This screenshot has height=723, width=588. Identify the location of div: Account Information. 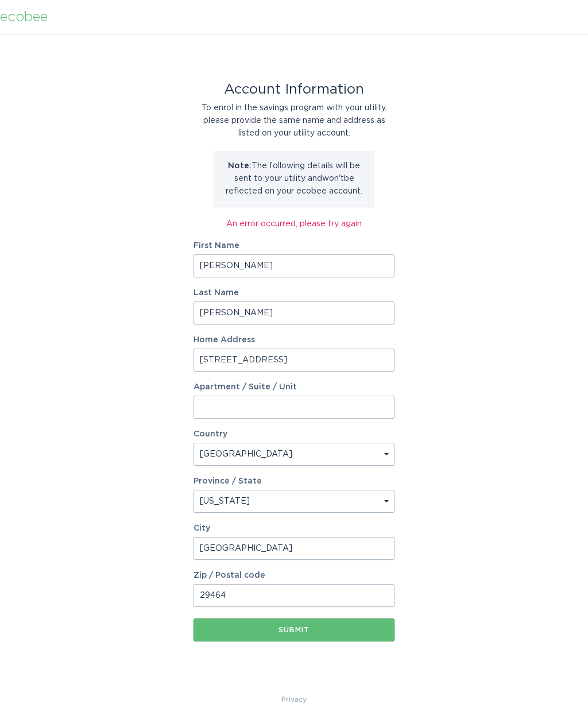
(294, 90).